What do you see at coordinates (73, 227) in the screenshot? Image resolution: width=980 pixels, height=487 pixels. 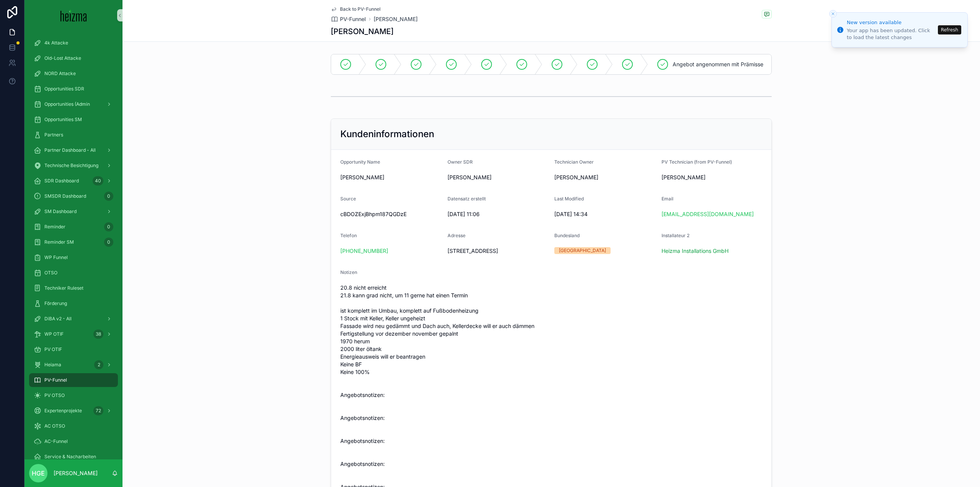 I see `a: Reminder0` at bounding box center [73, 227].